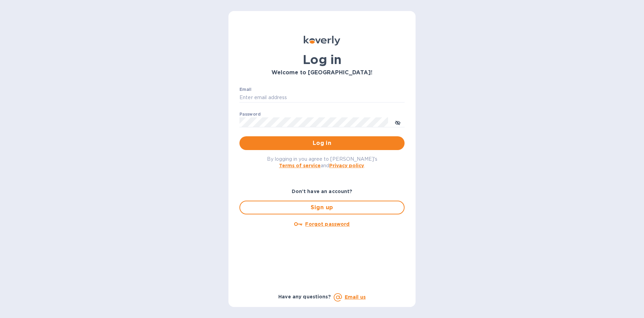 The height and width of the screenshot is (318, 644). Describe the element at coordinates (245, 89) in the screenshot. I see `label: Email` at that location.